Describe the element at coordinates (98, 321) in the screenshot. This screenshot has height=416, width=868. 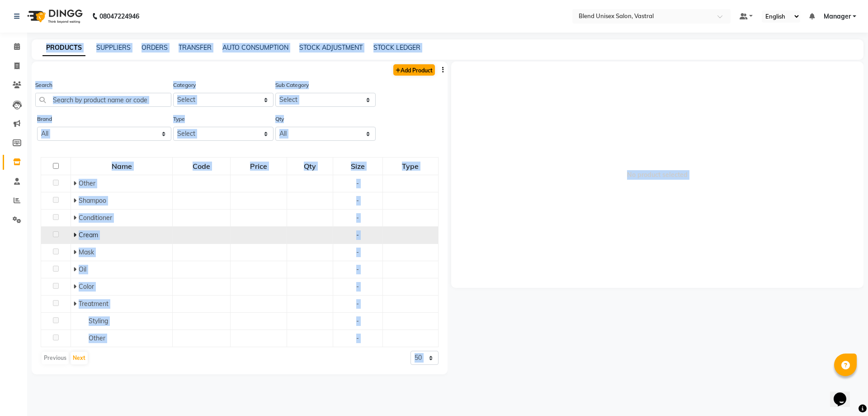
I see `span: Styling` at that location.